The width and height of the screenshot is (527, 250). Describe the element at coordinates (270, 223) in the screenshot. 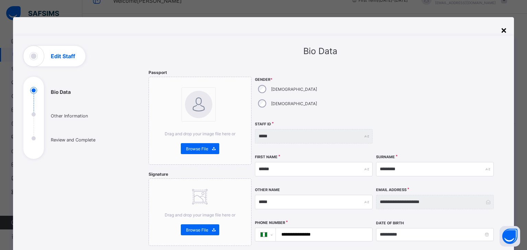

I see `label: Phone Number` at that location.